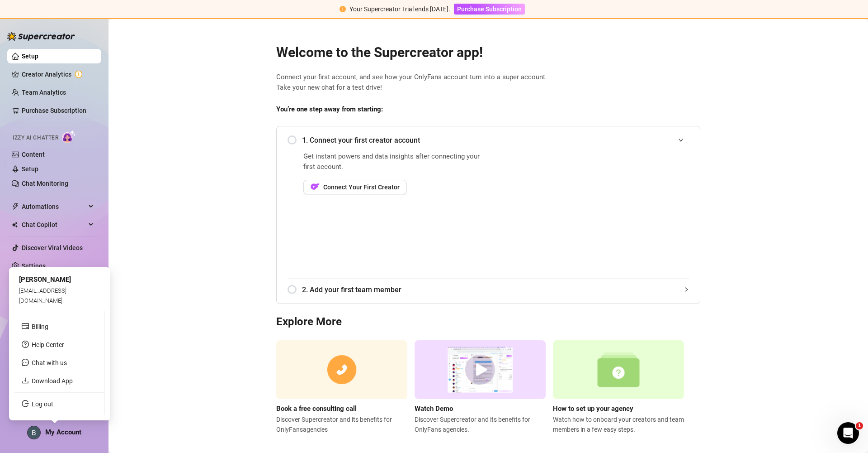  What do you see at coordinates (488, 53) in the screenshot?
I see `h2: Welcome to the Supercreator app!` at bounding box center [488, 53].